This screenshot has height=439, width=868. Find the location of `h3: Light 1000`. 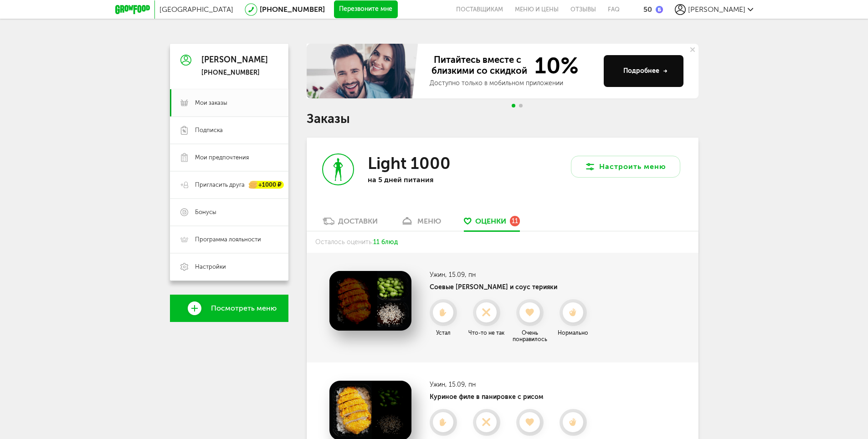

h3: Light 1000 is located at coordinates (409, 163).